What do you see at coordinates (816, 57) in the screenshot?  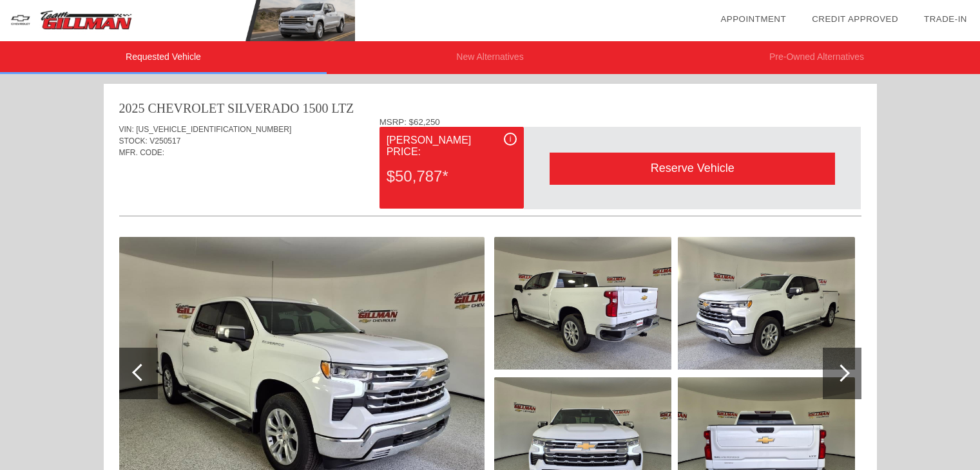 I see `li: Pre-Owned Alternatives` at bounding box center [816, 57].